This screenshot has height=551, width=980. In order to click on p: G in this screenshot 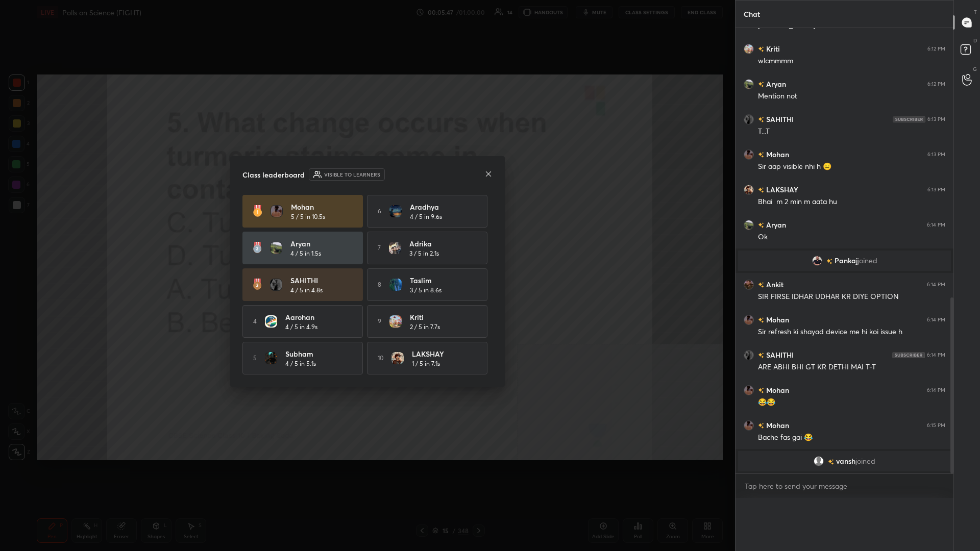, I will do `click(975, 69)`.